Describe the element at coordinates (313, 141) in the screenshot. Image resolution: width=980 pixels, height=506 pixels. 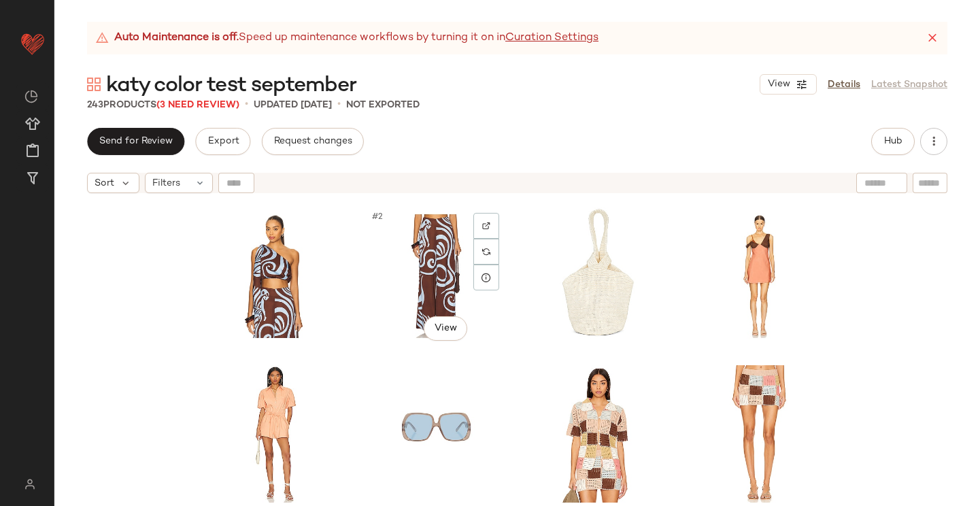
I see `button: Request changes` at that location.